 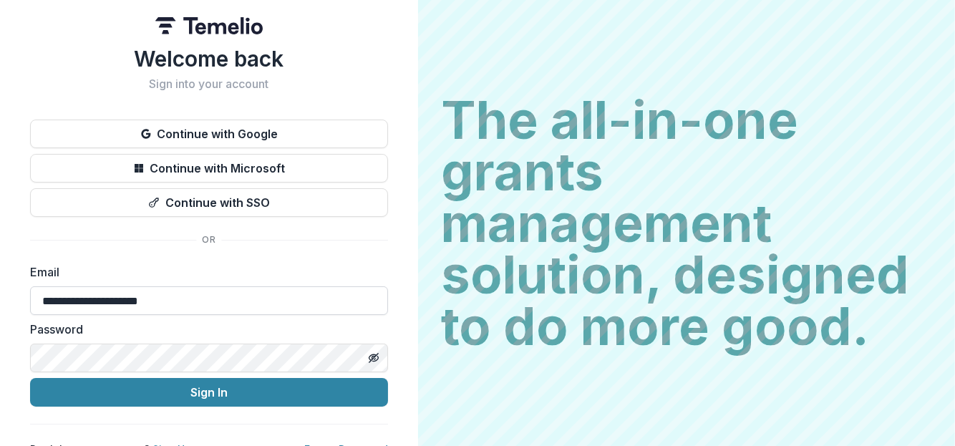 I want to click on label: Password, so click(x=205, y=329).